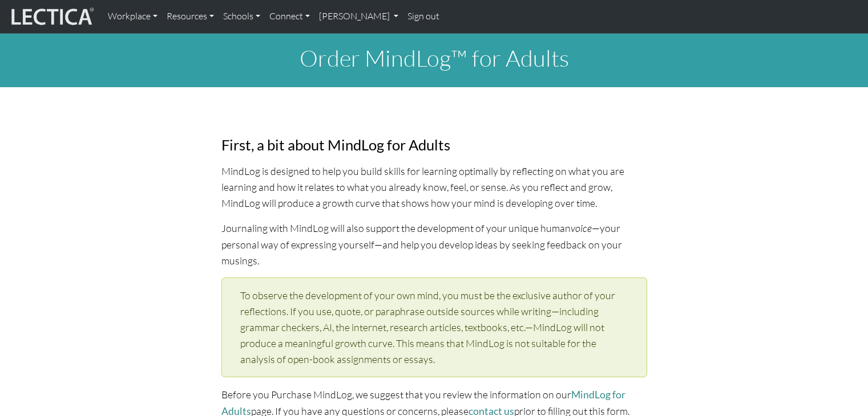 Image resolution: width=868 pixels, height=416 pixels. I want to click on em: voice, so click(581, 228).